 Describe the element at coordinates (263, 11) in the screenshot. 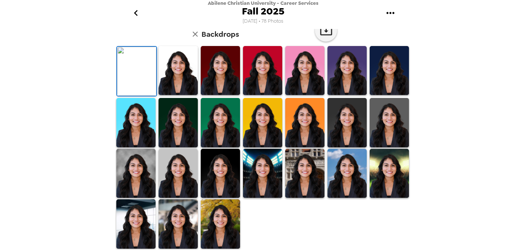

I see `span: Fall 2025` at that location.